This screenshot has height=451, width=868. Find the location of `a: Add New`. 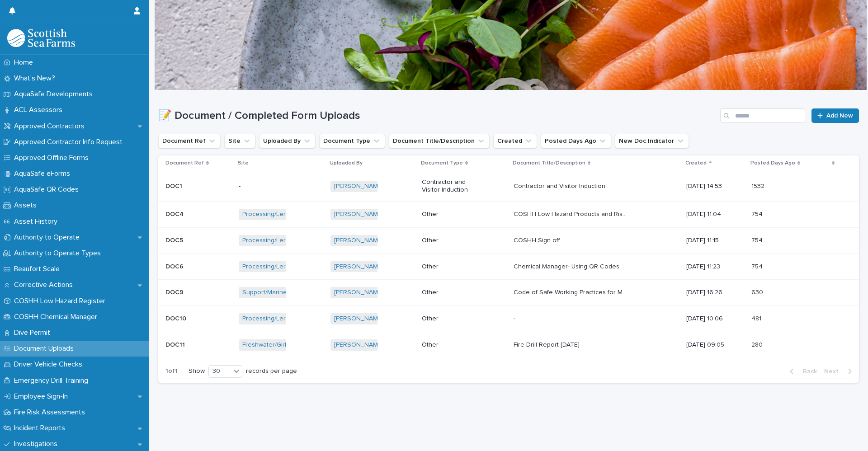

a: Add New is located at coordinates (835, 116).